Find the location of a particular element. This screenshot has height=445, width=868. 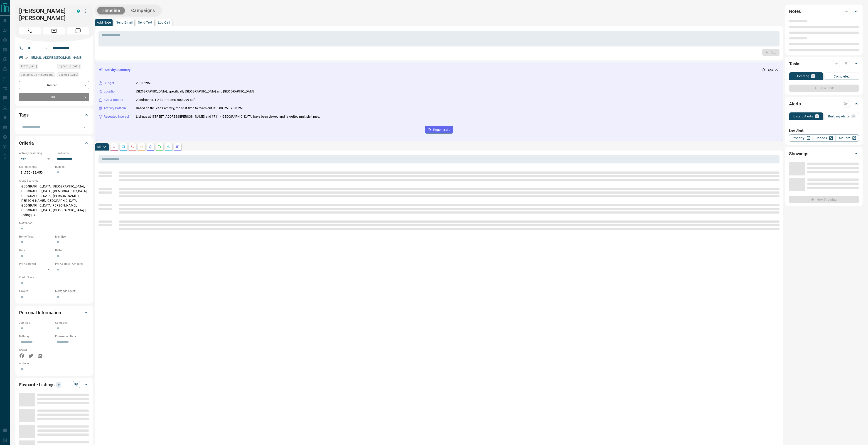

h2: Showings is located at coordinates (799, 154).